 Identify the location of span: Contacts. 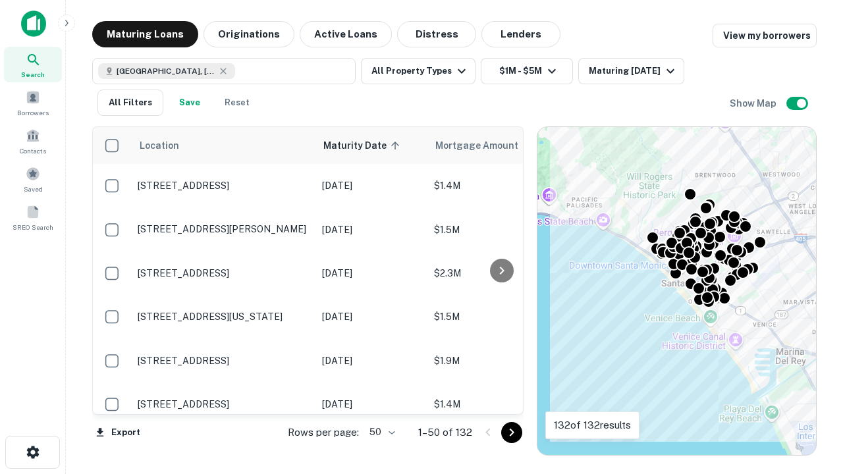
(33, 151).